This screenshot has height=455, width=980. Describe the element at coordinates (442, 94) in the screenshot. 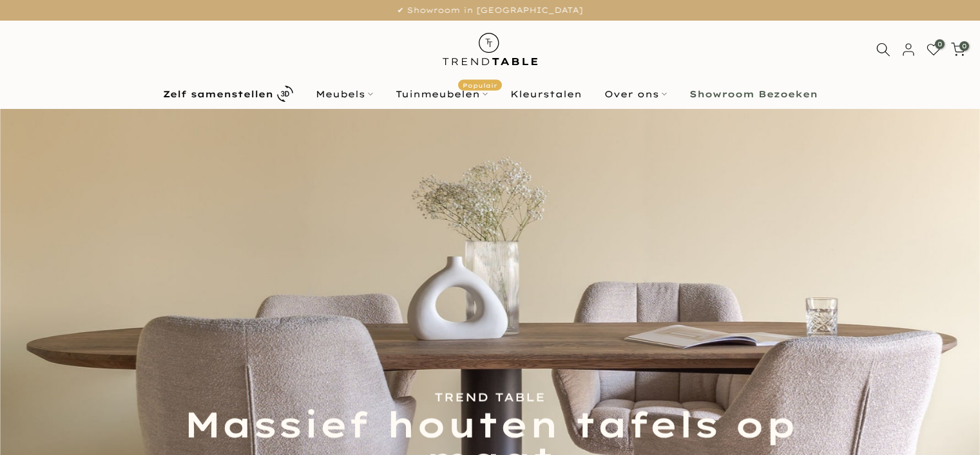

I see `a: TuinmeubelenPopulair` at that location.